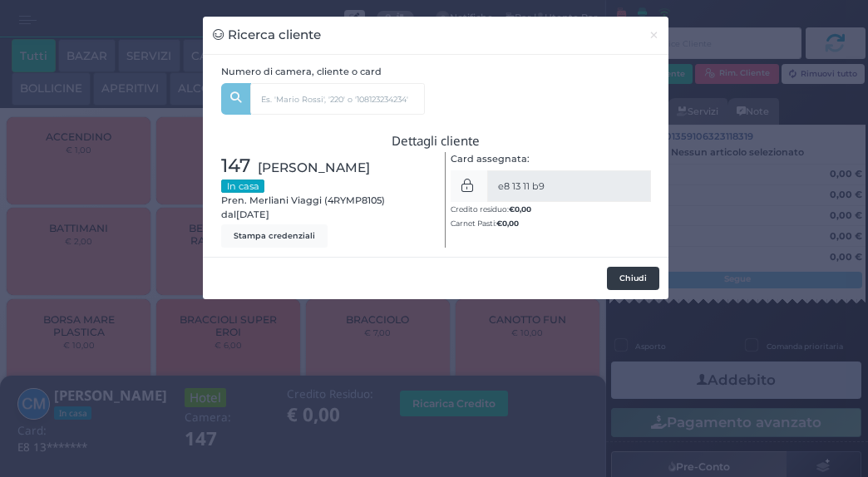 Image resolution: width=868 pixels, height=477 pixels. Describe the element at coordinates (435, 141) in the screenshot. I see `h3: Dettagli cliente` at that location.